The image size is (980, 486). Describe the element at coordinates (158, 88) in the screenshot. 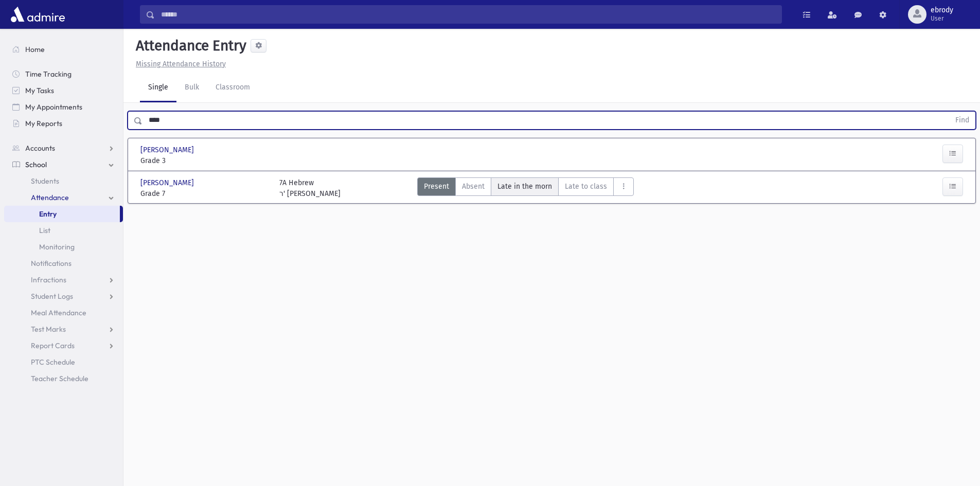

I see `a: Single` at that location.